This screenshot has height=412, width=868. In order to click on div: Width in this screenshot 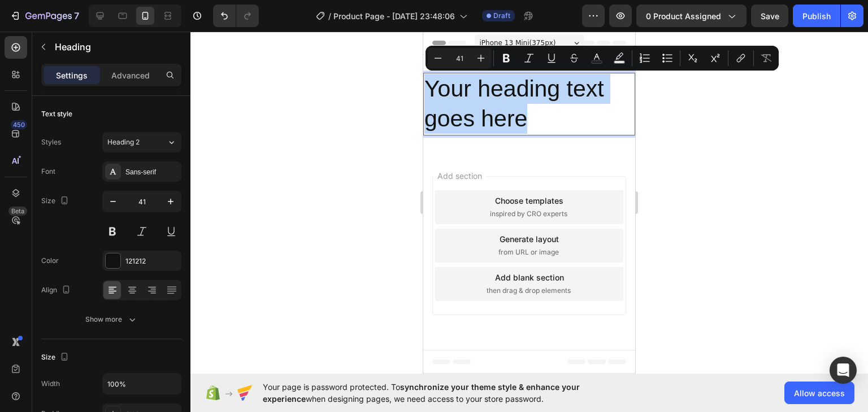, I will do `click(51, 384)`.